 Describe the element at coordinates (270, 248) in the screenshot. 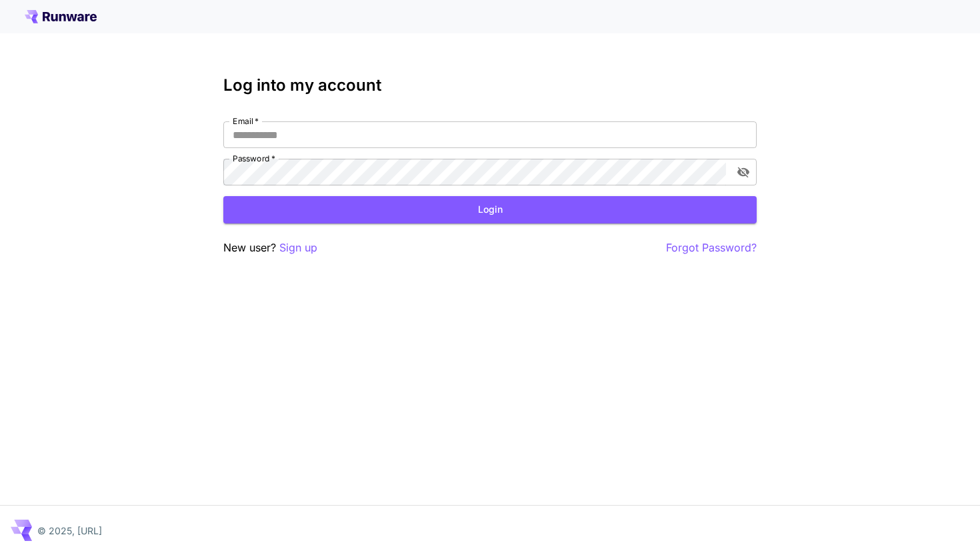

I see `p: New user?` at that location.